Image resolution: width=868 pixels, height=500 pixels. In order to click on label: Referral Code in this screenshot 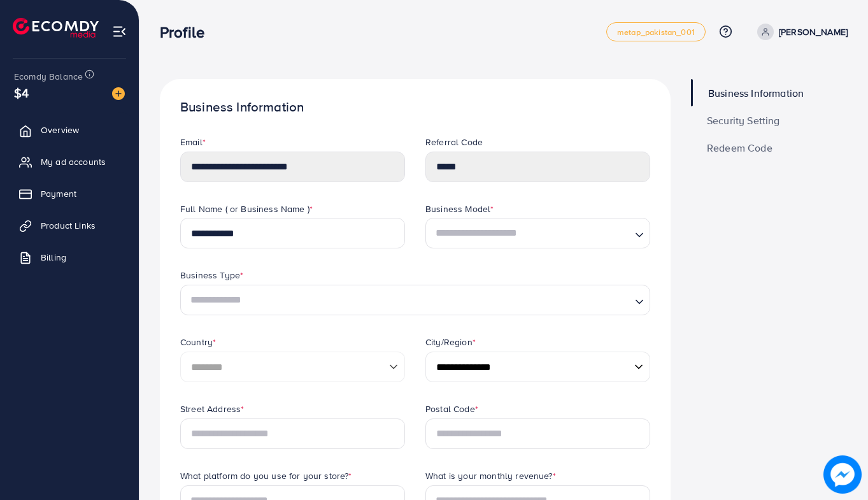, I will do `click(454, 142)`.